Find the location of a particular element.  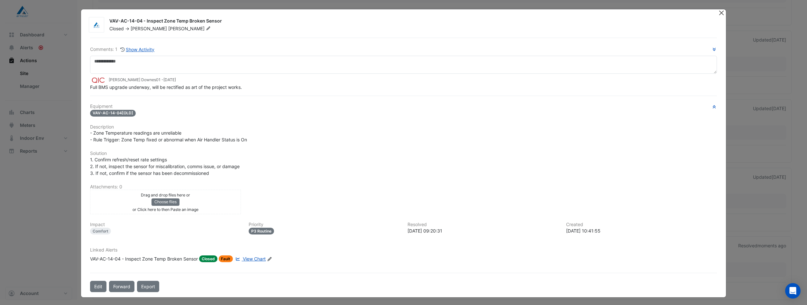

div: Comfort is located at coordinates (100, 231).